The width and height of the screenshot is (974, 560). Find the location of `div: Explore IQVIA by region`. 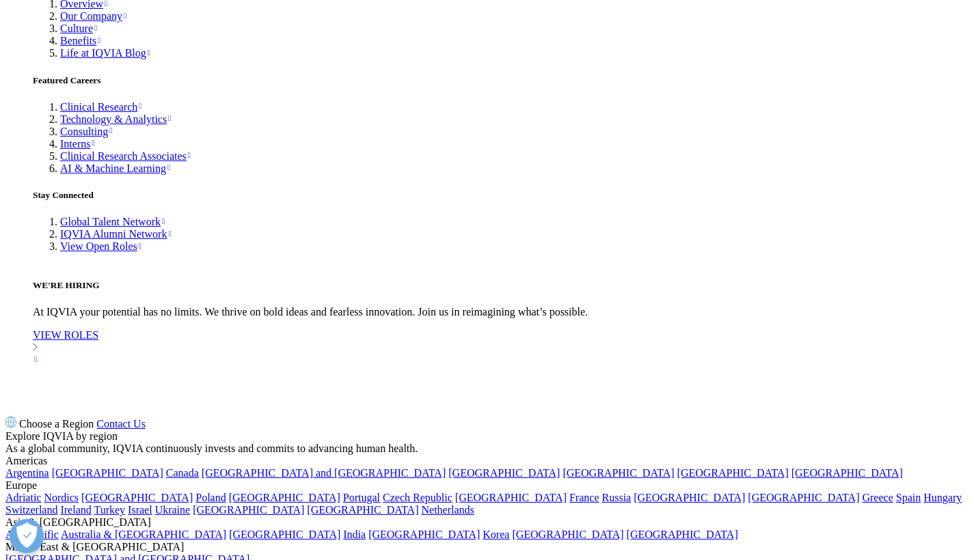

div: Explore IQVIA by region is located at coordinates (487, 437).